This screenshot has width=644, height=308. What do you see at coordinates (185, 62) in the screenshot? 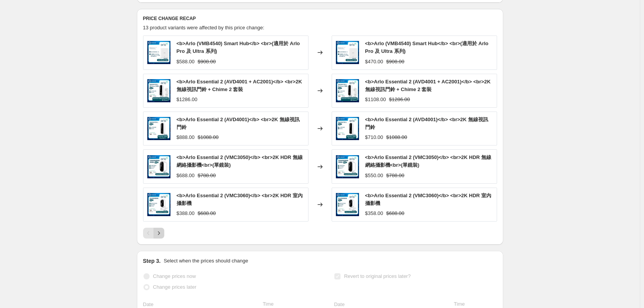
I see `div: $588.00` at bounding box center [185, 62].